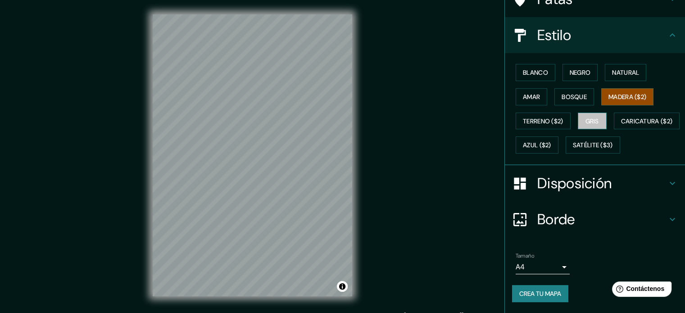 The height and width of the screenshot is (313, 685). I want to click on font: Amar, so click(531, 97).